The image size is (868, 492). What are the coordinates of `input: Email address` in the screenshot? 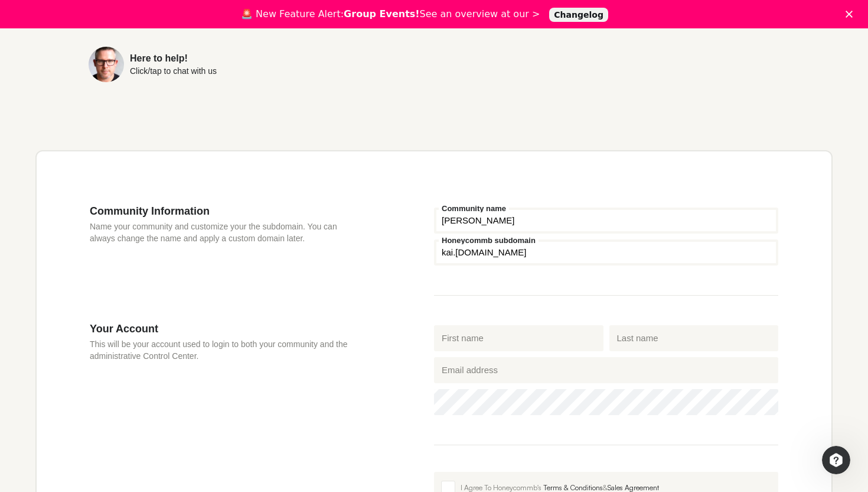 It's located at (606, 370).